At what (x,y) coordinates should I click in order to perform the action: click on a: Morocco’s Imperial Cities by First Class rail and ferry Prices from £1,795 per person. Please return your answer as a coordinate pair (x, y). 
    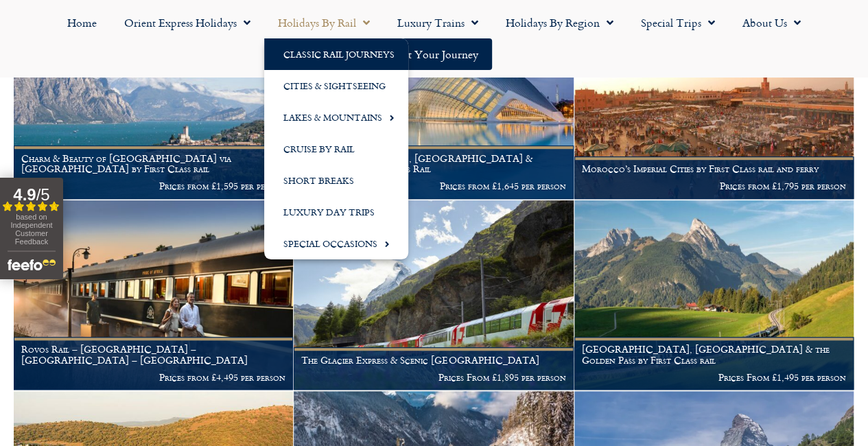
    Looking at the image, I should click on (714, 104).